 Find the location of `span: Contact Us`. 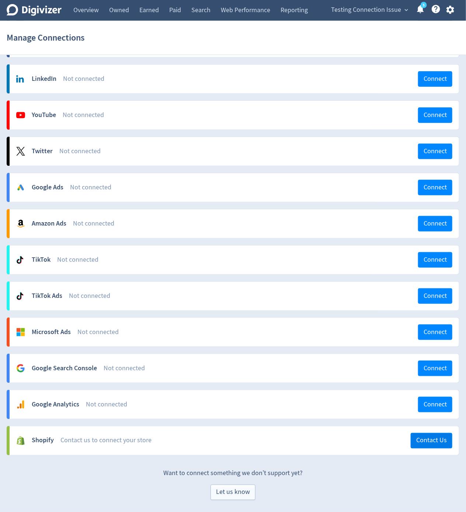

span: Contact Us is located at coordinates (432, 441).